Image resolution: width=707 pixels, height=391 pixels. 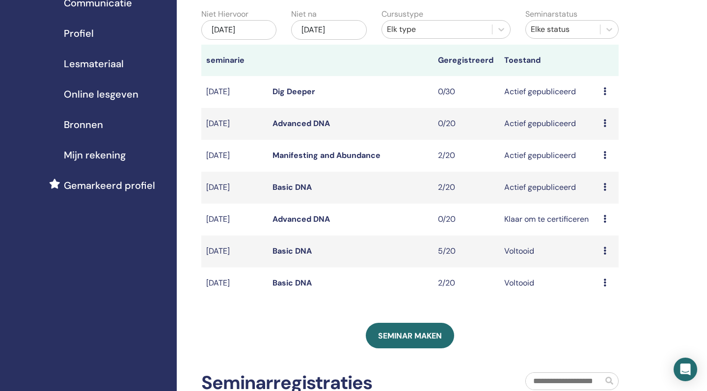 What do you see at coordinates (466, 251) in the screenshot?
I see `td: 5/20` at bounding box center [466, 251].